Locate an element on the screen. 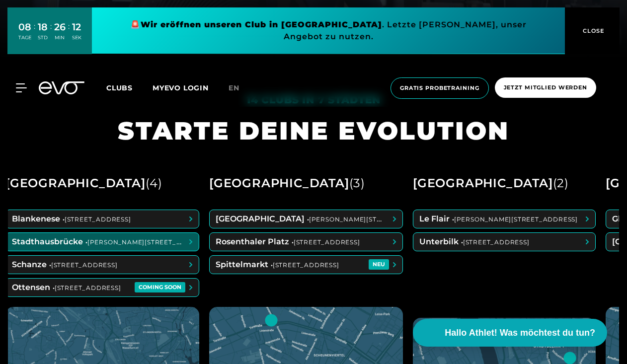  h1: STARTE DEINE EVOLUTION is located at coordinates (314, 131).